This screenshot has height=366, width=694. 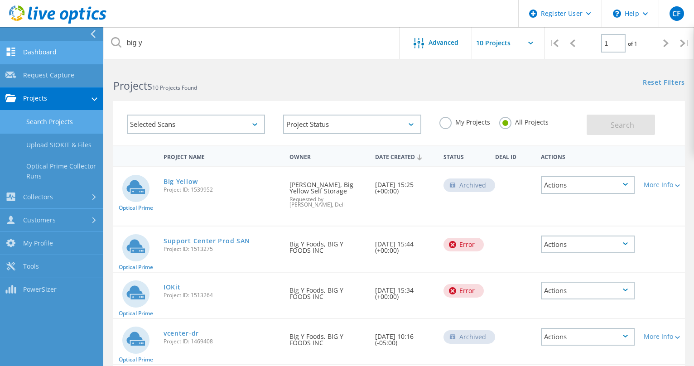 I want to click on button: Search, so click(x=620, y=124).